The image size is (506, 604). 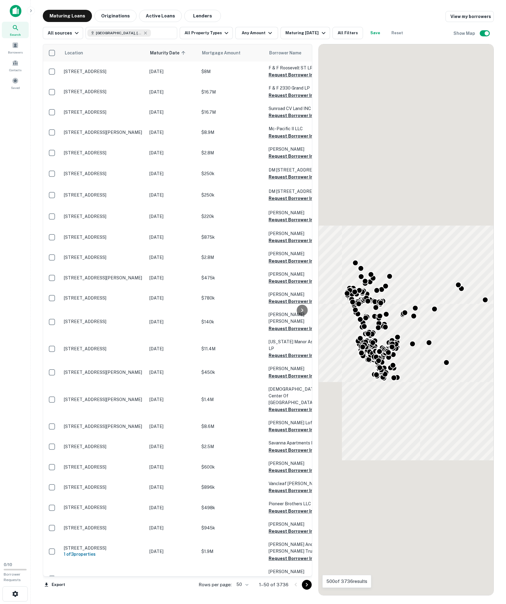 I want to click on div: 0 0, so click(x=406, y=320).